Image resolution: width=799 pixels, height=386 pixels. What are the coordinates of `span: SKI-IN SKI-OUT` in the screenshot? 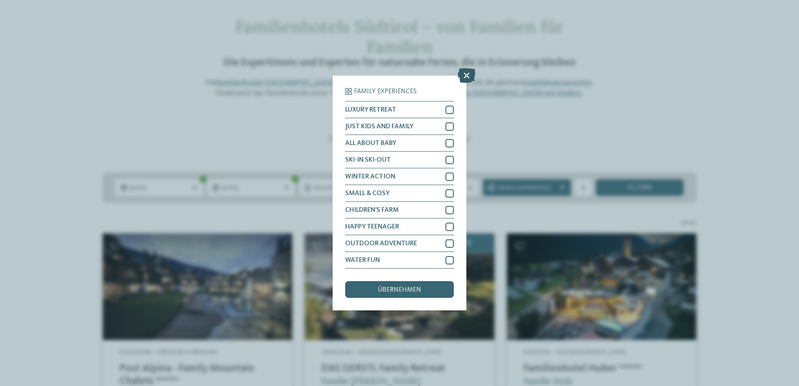 It's located at (368, 160).